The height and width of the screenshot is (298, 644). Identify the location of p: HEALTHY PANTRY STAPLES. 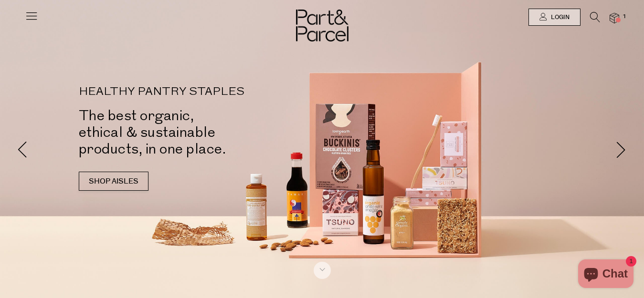
(208, 92).